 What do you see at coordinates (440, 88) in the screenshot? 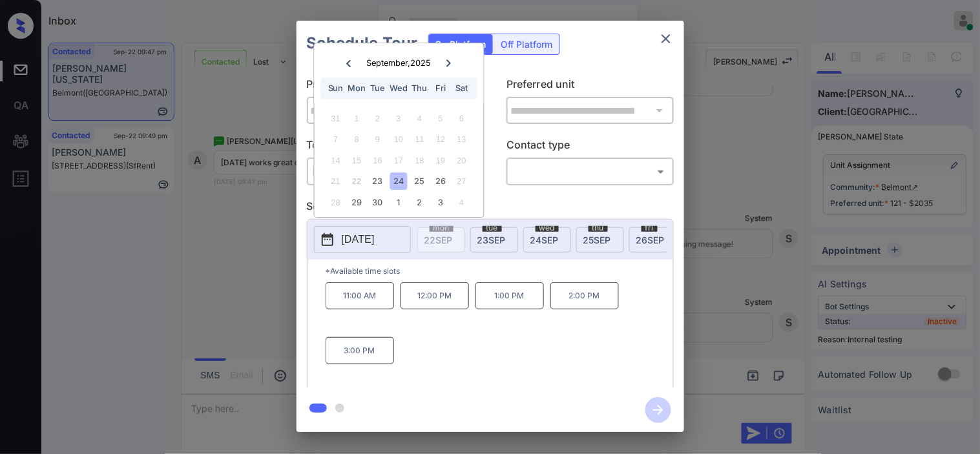
I see `div: Fri` at bounding box center [440, 88].